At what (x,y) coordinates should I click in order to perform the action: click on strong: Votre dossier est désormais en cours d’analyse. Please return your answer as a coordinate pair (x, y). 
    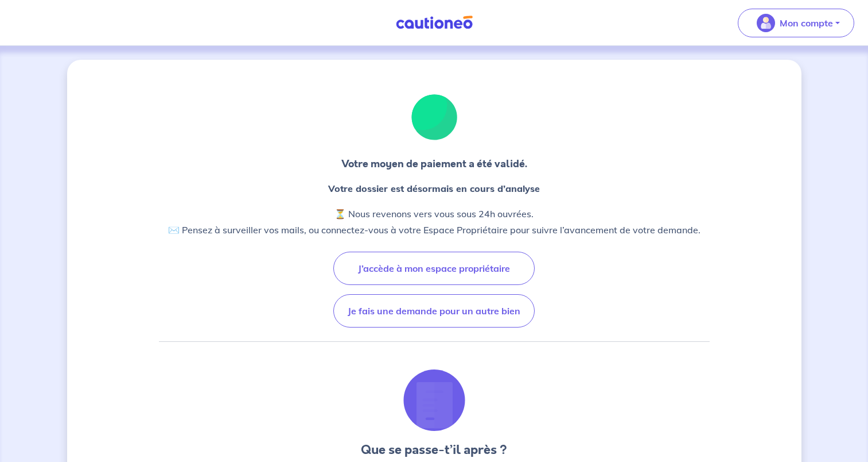
    Looking at the image, I should click on (434, 188).